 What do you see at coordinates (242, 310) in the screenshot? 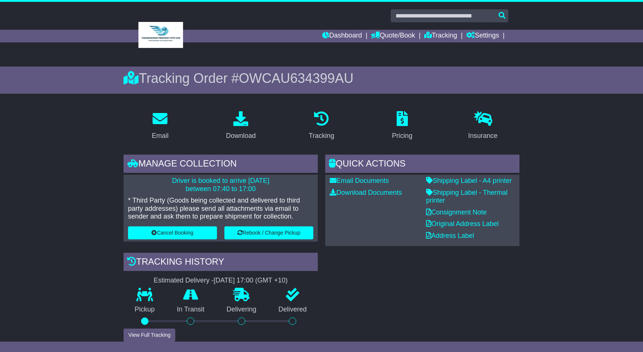
I see `p: Delivering` at bounding box center [242, 310].